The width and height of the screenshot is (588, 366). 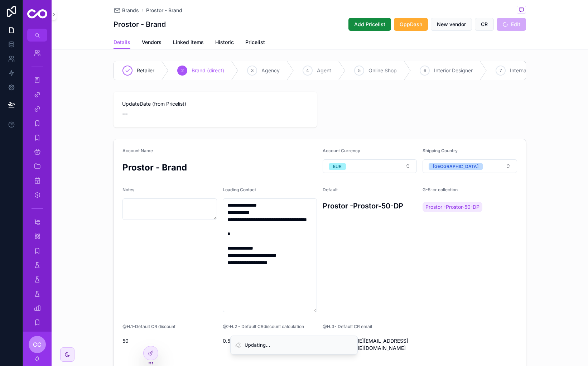 I want to click on span: Prostor -Prostor-50-DP, so click(x=453, y=207).